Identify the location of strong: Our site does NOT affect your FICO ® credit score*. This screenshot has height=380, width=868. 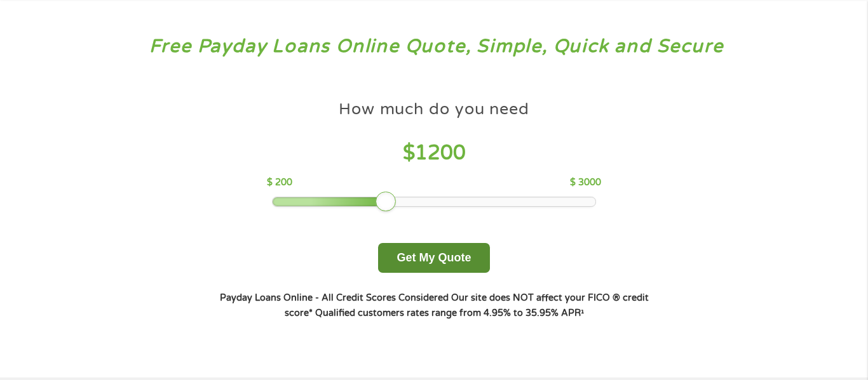
(466, 305).